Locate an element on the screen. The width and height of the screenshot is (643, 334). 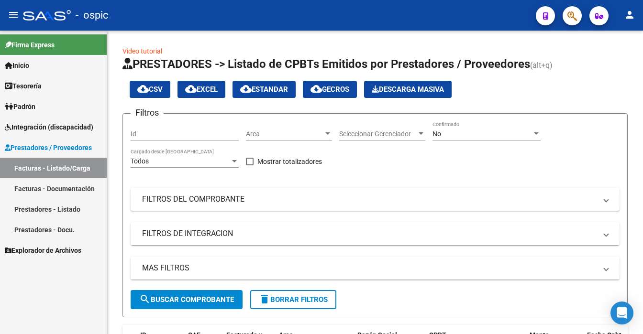
span: Inicio is located at coordinates (17, 66).